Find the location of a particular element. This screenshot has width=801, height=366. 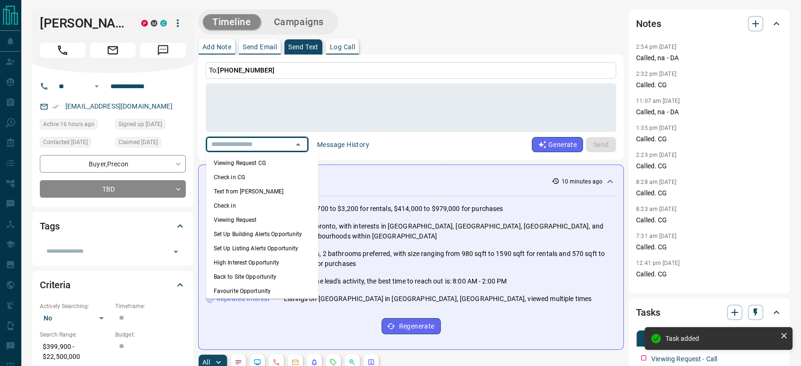

svg: Agent Actions is located at coordinates (371, 362).